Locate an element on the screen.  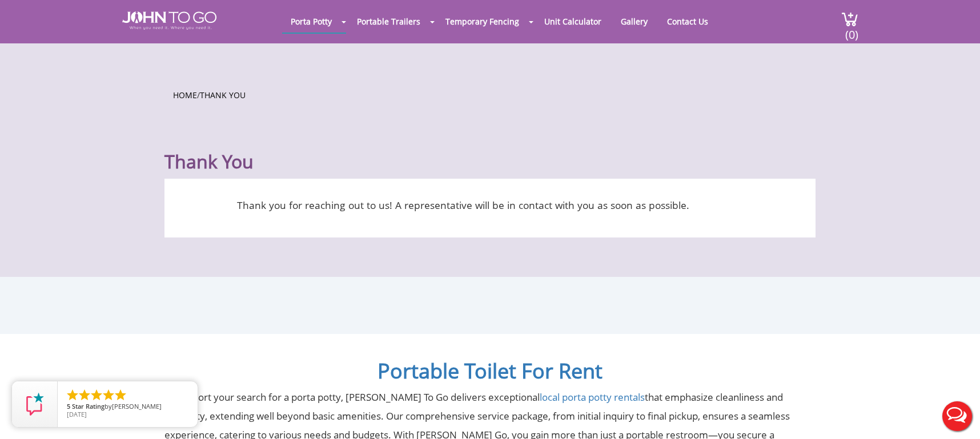
a: Portable Toilet For Rent is located at coordinates (490, 370).